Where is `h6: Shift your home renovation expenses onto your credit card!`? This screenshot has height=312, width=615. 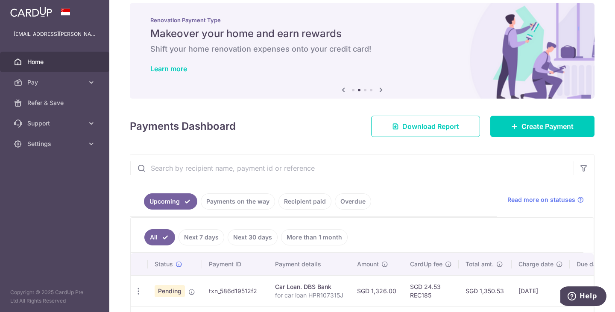
h6: Shift your home renovation expenses onto your credit card! is located at coordinates (362, 49).